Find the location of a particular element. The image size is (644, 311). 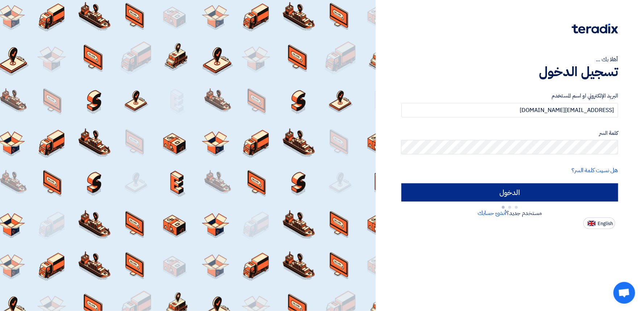

div: أهلا بك ... is located at coordinates (510, 59).